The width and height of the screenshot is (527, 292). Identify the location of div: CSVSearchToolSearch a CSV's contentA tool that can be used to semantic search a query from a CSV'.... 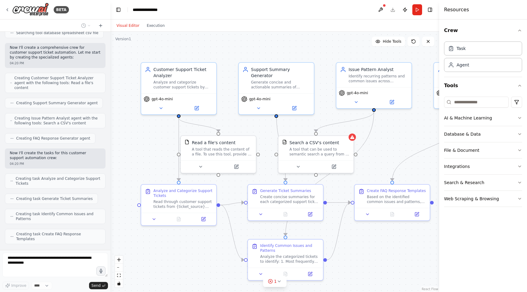
(316, 154).